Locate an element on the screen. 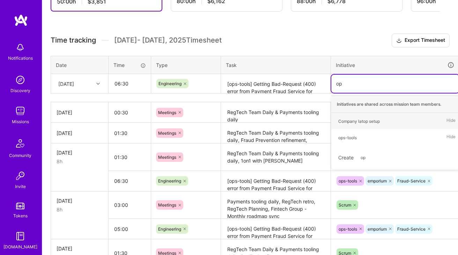 This screenshot has height=255, width=458. img: guide book is located at coordinates (20, 236).